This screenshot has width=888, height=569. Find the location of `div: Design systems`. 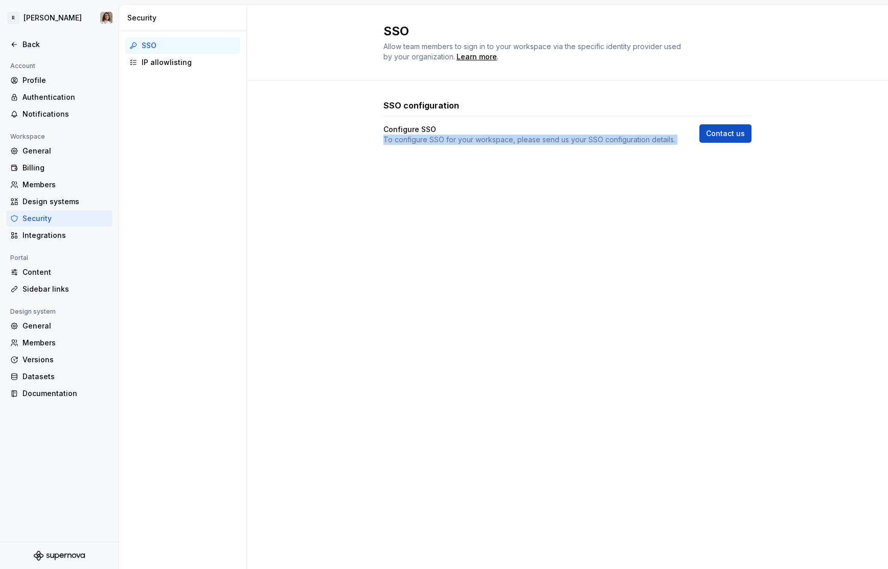

div: Design systems is located at coordinates (65, 201).